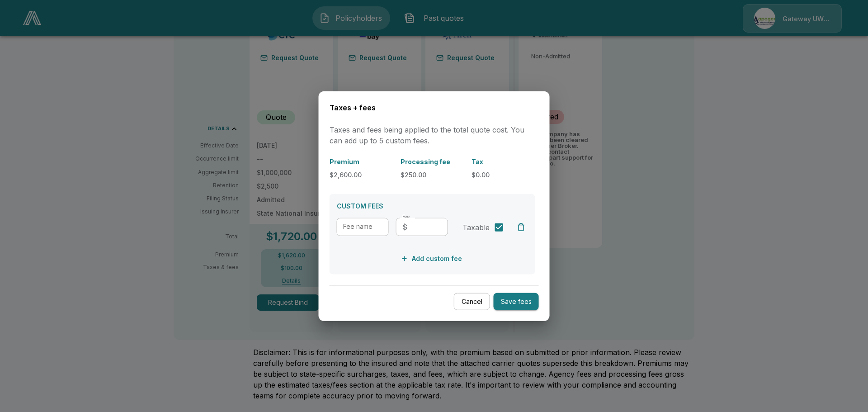 This screenshot has width=868, height=412. I want to click on p: Tax, so click(503, 161).